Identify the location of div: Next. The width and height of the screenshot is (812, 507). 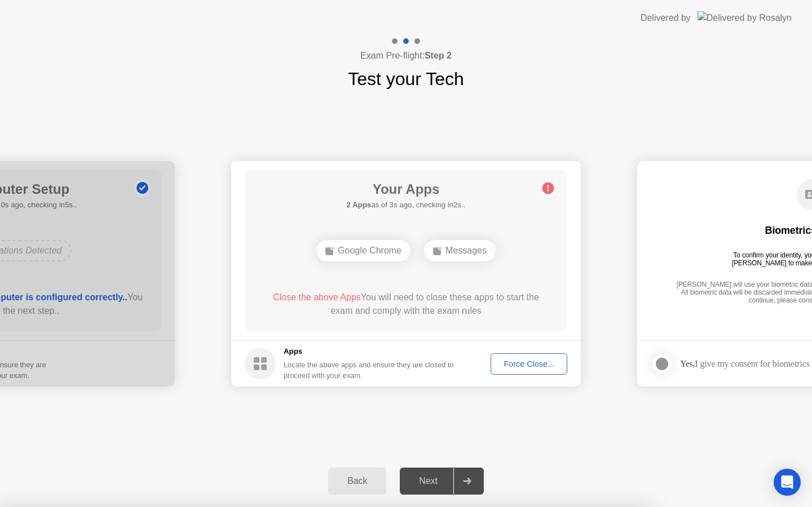
(428, 481).